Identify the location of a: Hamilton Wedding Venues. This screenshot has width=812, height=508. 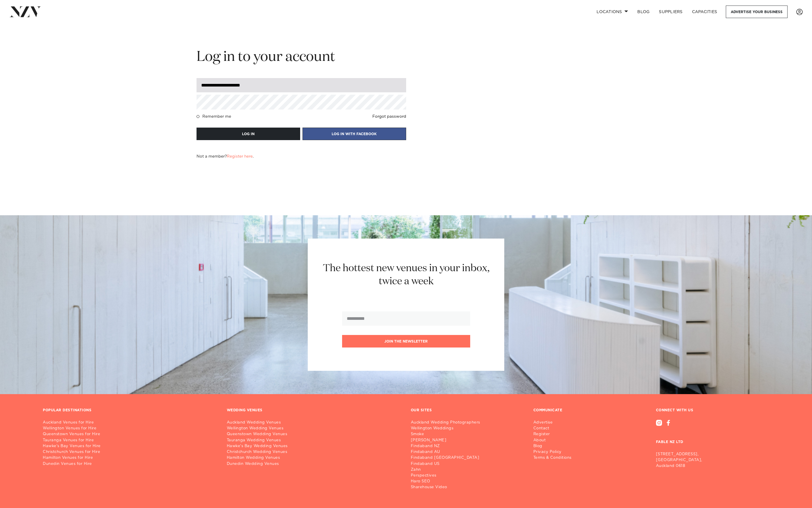
(314, 458).